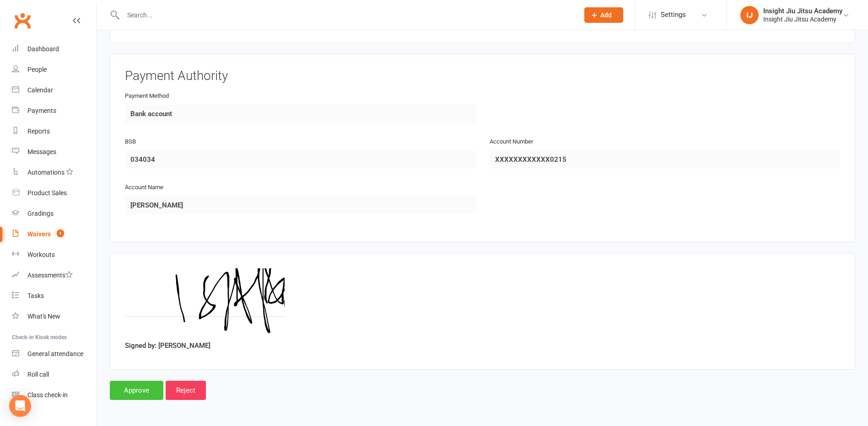 The width and height of the screenshot is (868, 426). What do you see at coordinates (54, 173) in the screenshot?
I see `a: Automations` at bounding box center [54, 173].